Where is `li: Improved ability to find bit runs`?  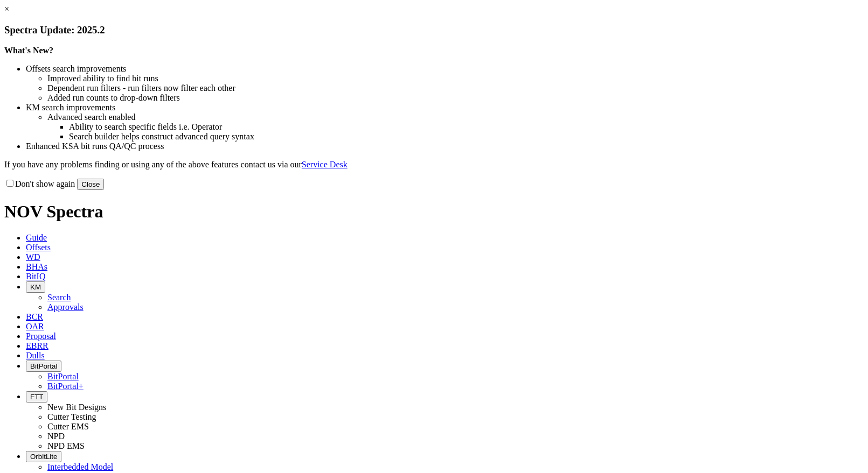 li: Improved ability to find bit runs is located at coordinates (455, 79).